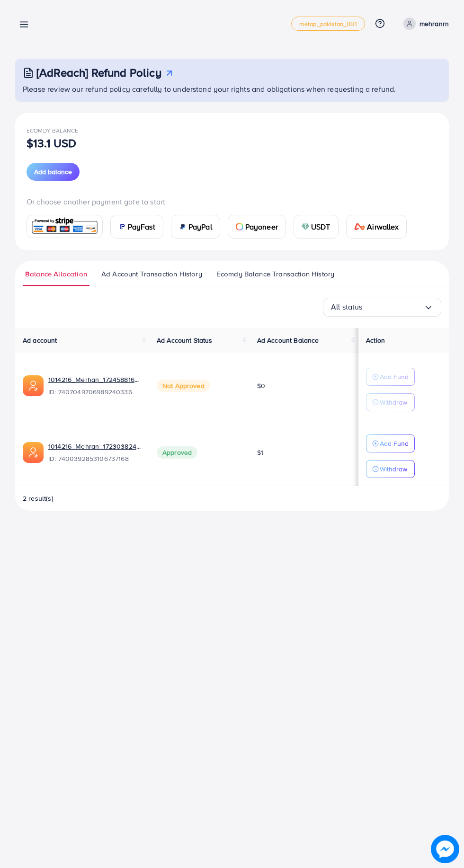 This screenshot has width=464, height=868. What do you see at coordinates (95, 452) in the screenshot?
I see `div: <span class='underline'>1014216_Mehran_1723038241071</span></br>7400392853106737168` at bounding box center [95, 452].